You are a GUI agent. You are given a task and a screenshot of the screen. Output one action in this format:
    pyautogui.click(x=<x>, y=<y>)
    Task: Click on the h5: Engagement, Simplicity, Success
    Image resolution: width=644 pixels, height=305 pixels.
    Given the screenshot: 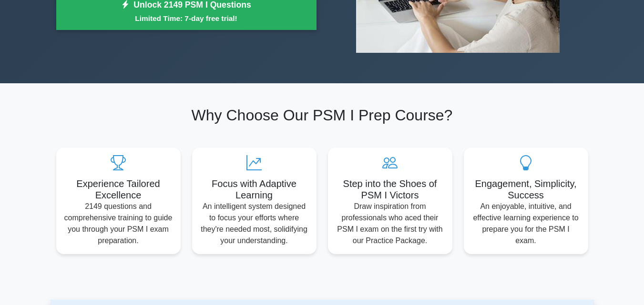 What is the action you would take?
    pyautogui.click(x=525, y=190)
    